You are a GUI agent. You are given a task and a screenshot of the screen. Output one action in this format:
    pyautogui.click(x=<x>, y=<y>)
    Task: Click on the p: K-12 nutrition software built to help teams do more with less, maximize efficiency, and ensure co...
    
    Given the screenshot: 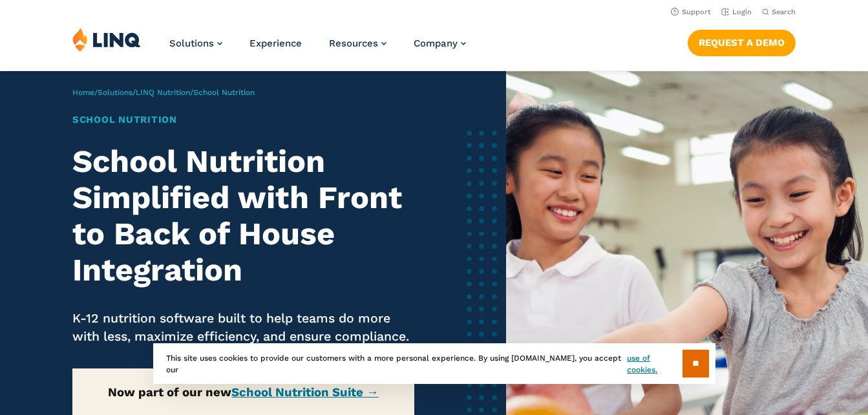 What is the action you would take?
    pyautogui.click(x=243, y=327)
    